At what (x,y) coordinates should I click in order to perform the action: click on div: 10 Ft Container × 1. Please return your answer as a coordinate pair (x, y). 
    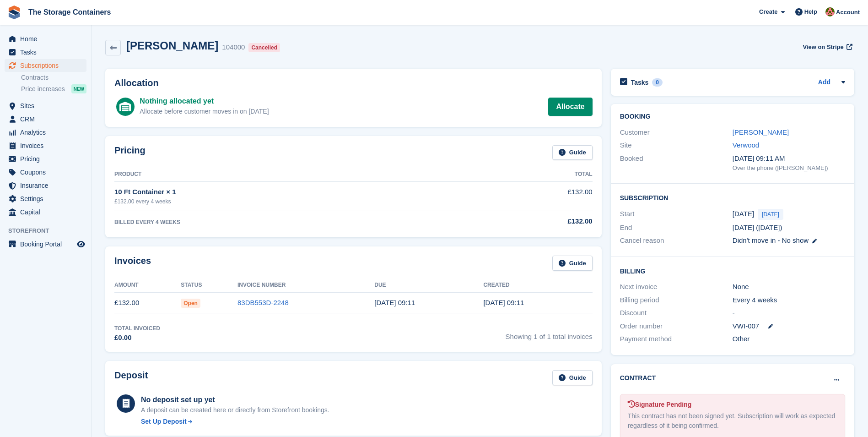
    Looking at the image, I should click on (288, 192).